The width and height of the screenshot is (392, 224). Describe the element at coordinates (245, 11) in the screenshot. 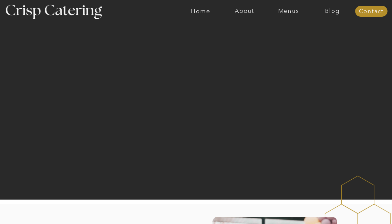

I see `nav: About` at that location.